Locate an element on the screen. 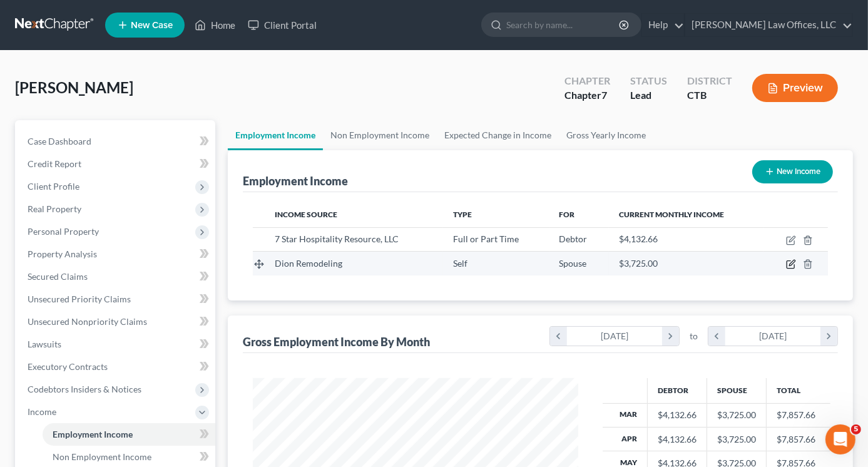 This screenshot has height=467, width=868. th: Mar is located at coordinates (625, 415).